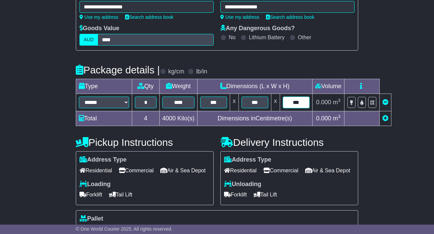 The image size is (434, 234). I want to click on label: No, so click(232, 37).